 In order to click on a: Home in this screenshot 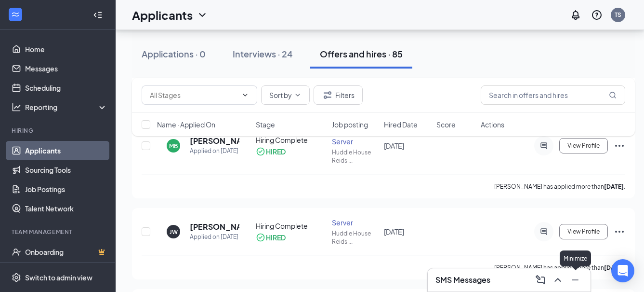, I will do `click(66, 49)`.